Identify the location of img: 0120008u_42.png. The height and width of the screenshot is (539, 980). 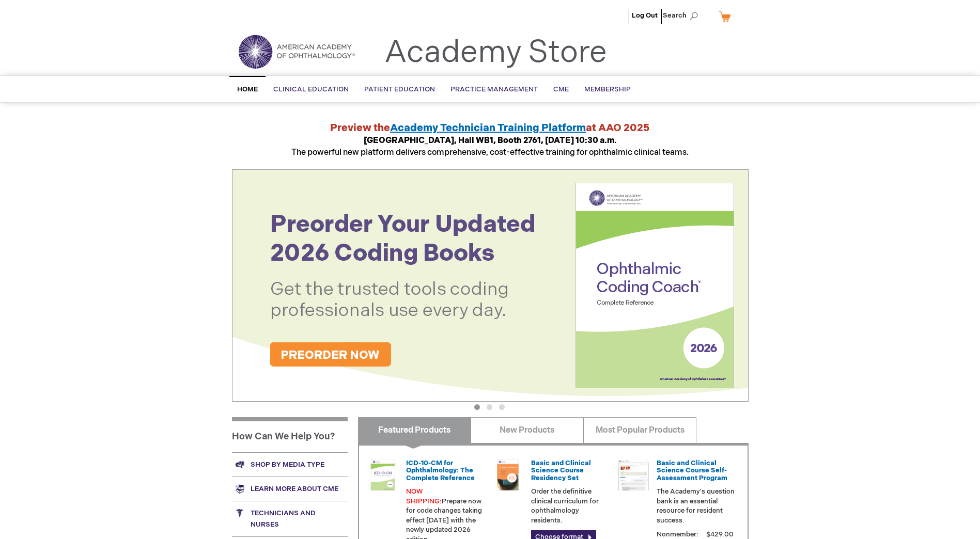
(383, 475).